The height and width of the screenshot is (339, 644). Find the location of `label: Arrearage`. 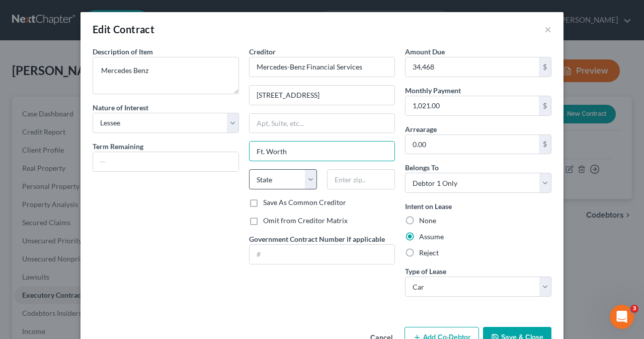

label: Arrearage is located at coordinates (420, 129).